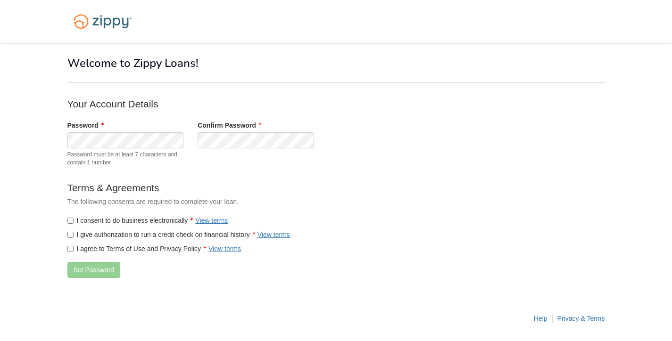 The height and width of the screenshot is (341, 672). I want to click on label: Password, so click(85, 125).